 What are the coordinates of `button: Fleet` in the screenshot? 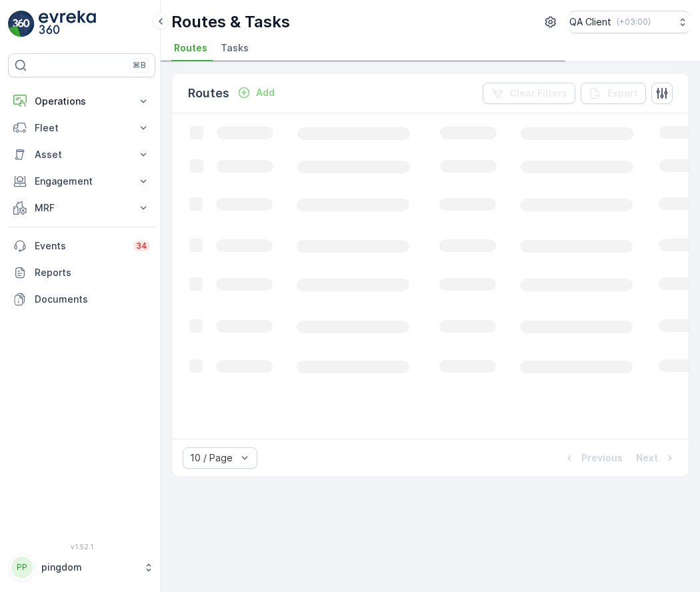 It's located at (81, 128).